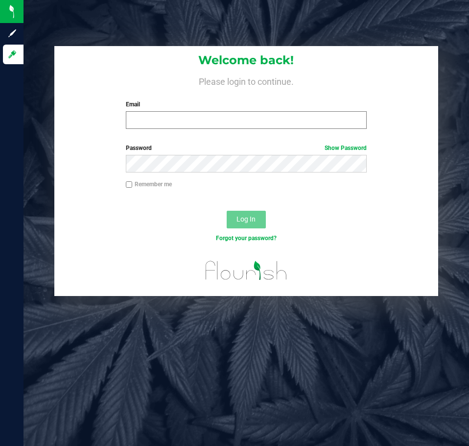 This screenshot has width=469, height=446. What do you see at coordinates (246, 219) in the screenshot?
I see `span: Log In` at bounding box center [246, 219].